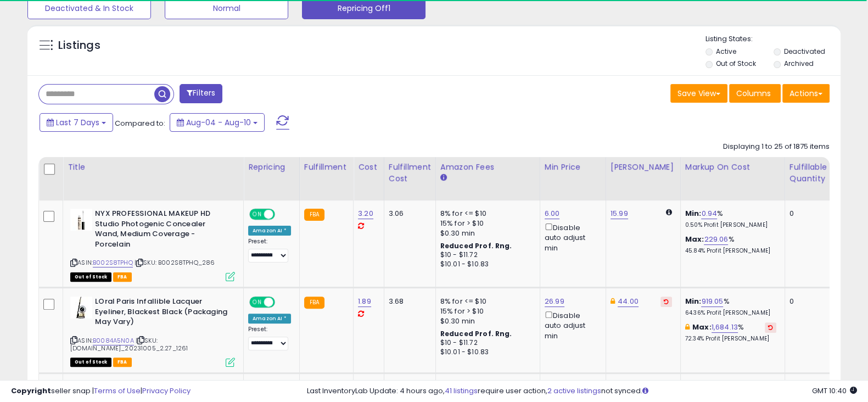  Describe the element at coordinates (553, 214) in the screenshot. I see `a: 6.00` at that location.